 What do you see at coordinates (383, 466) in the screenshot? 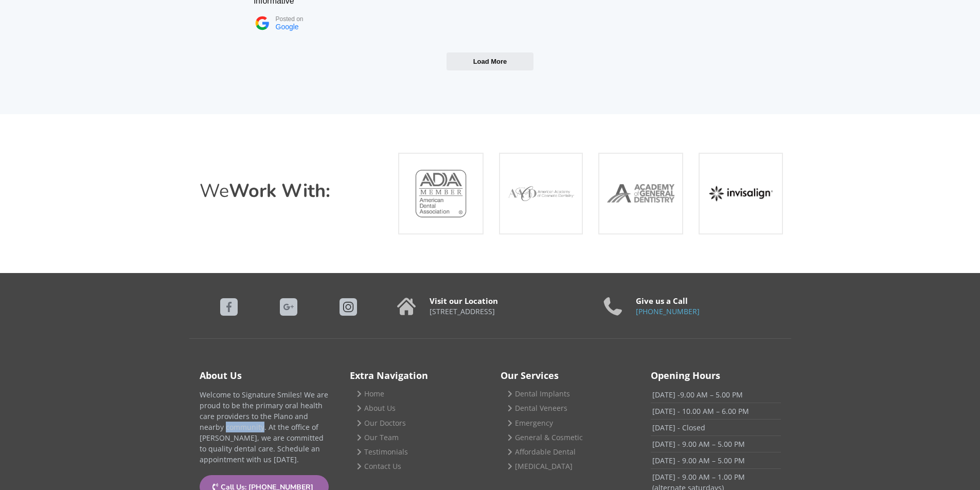
I see `a: Contact Us` at bounding box center [383, 466].